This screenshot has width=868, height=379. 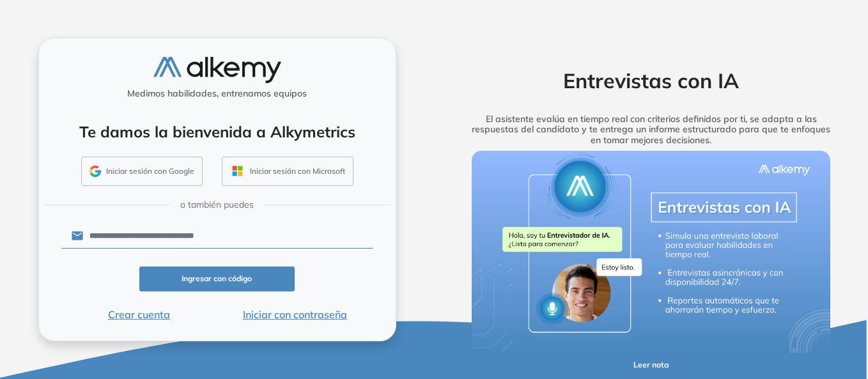 What do you see at coordinates (287, 171) in the screenshot?
I see `button: Iniciar sesión con Microsoft` at bounding box center [287, 171].